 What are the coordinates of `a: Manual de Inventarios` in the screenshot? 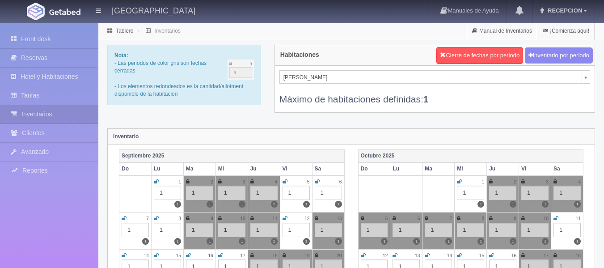 It's located at (502, 31).